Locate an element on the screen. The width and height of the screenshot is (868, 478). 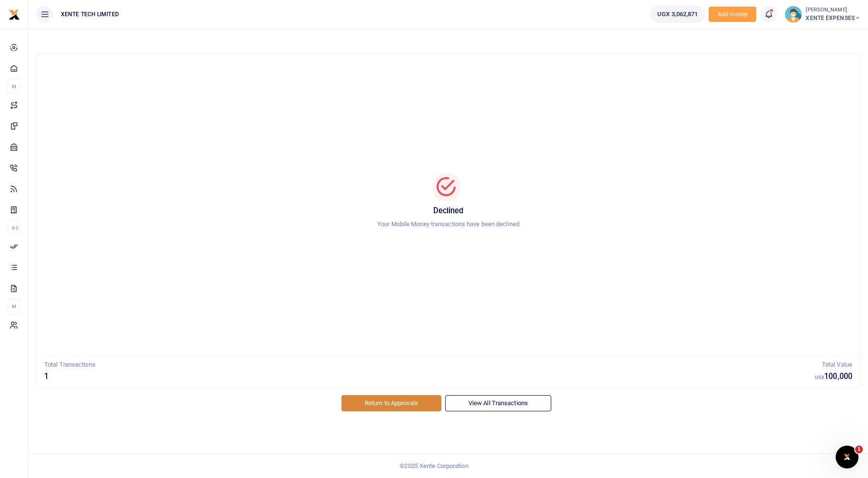
a: Return to Approvals is located at coordinates (392, 403).